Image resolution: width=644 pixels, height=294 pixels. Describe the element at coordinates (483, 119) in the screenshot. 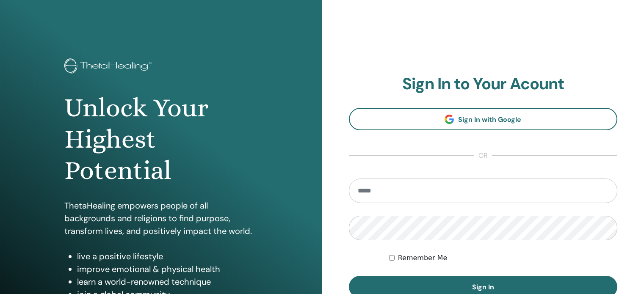

I see `a: Sign In with Google` at that location.